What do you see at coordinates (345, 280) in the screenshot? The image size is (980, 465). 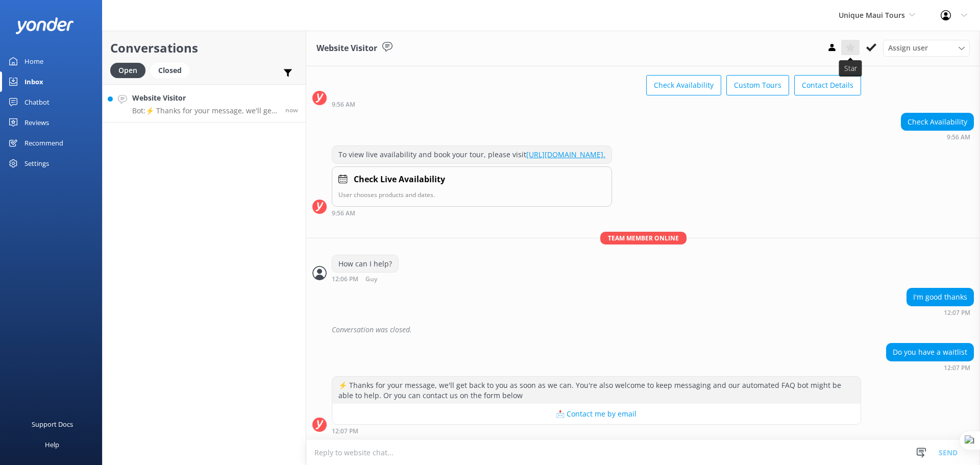 I see `strong: 12:06 PM` at bounding box center [345, 280].